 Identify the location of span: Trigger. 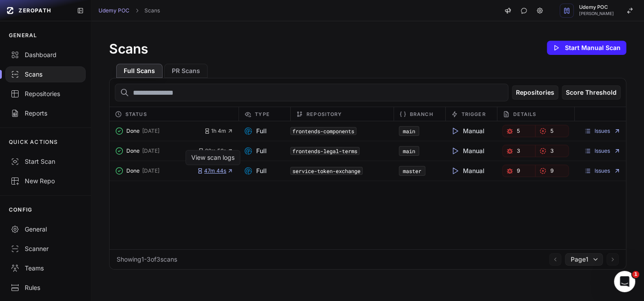
(474, 114).